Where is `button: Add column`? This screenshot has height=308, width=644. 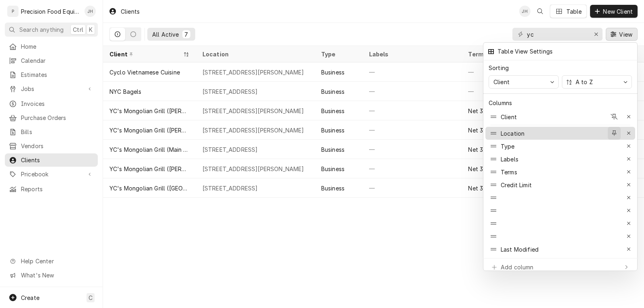
button: Add column is located at coordinates (560, 267).